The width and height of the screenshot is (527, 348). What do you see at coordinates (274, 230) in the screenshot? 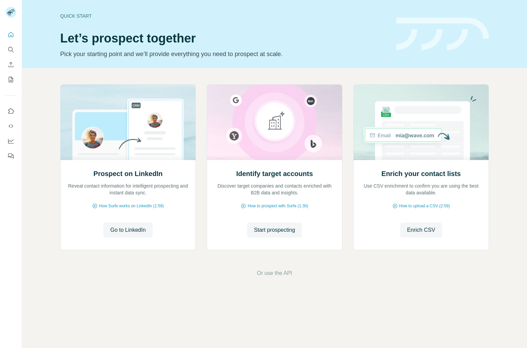
I see `span: Start prospecting` at bounding box center [274, 230].